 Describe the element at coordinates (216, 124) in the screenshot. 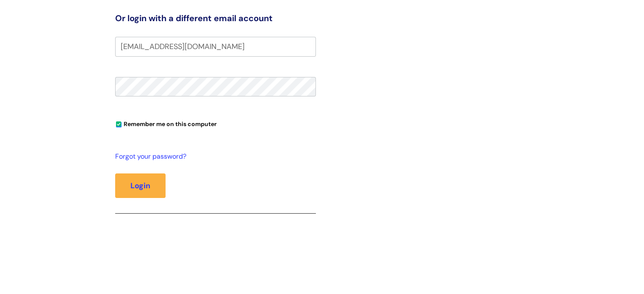

I see `div: You can uncheck this option if you're logging in from a shared device` at that location.